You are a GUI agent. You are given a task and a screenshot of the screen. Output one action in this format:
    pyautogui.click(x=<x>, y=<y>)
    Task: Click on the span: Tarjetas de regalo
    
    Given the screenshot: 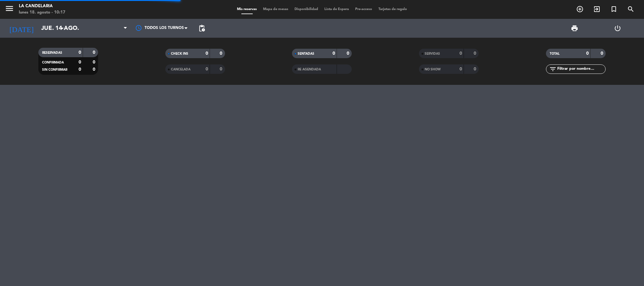 What is the action you would take?
    pyautogui.click(x=393, y=9)
    